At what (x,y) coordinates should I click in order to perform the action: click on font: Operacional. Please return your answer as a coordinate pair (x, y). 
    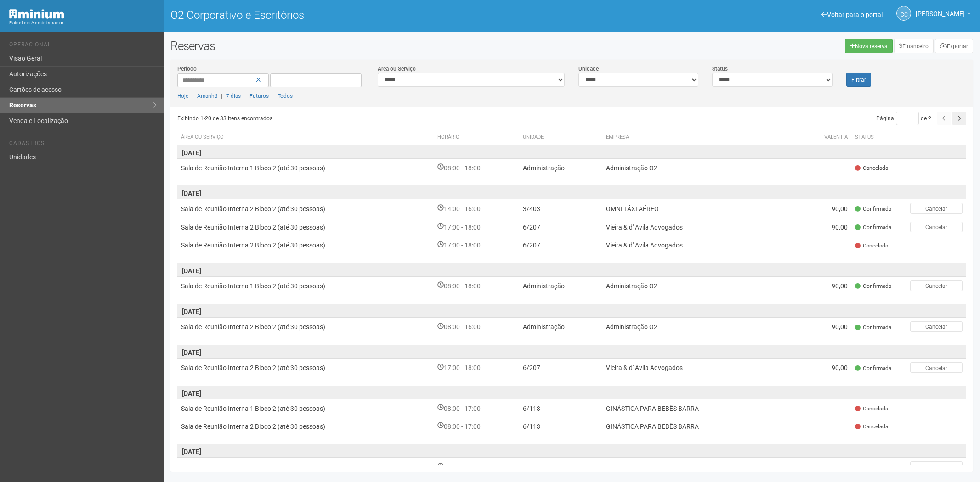
    Looking at the image, I should click on (30, 45).